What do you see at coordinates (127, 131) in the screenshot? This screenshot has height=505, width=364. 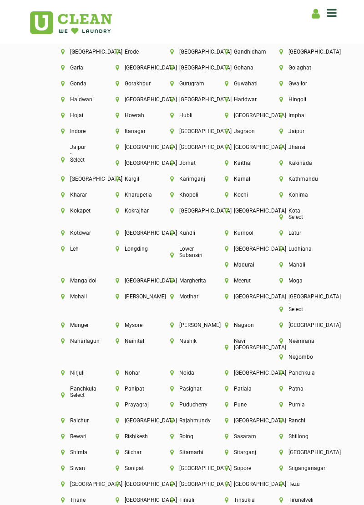 I see `li: Itanagar` at bounding box center [127, 131].